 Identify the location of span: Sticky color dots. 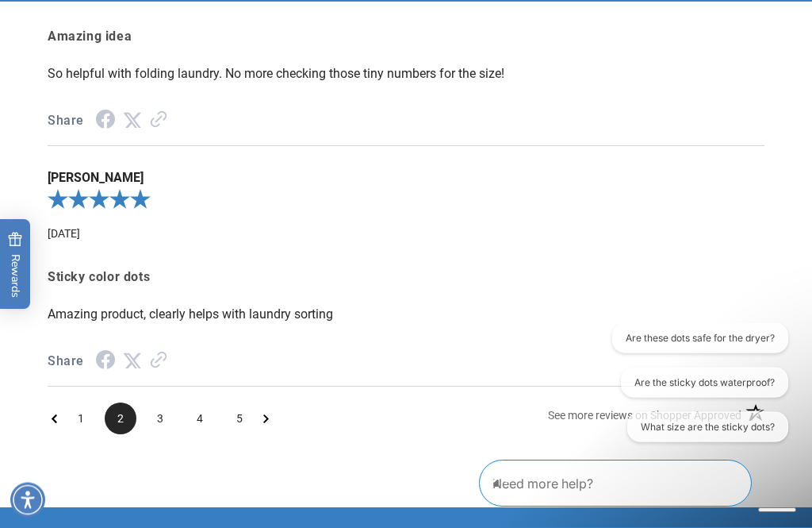
(406, 278).